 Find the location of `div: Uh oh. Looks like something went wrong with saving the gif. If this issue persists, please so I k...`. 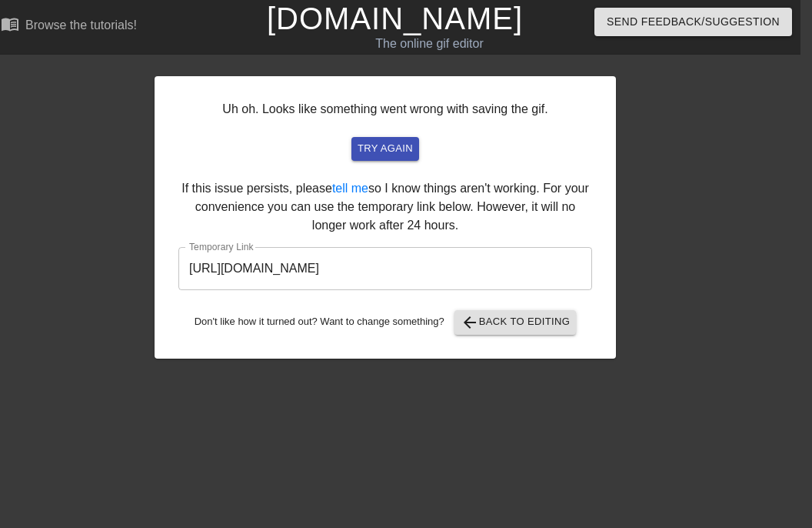

div: Uh oh. Looks like something went wrong with saving the gif. If this issue persists, please so I k... is located at coordinates (386, 217).